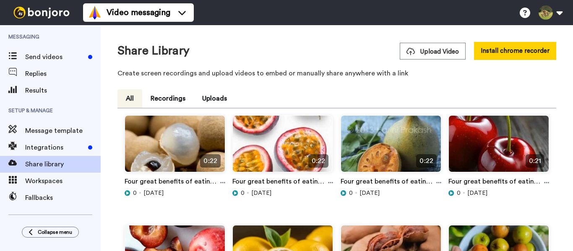 This screenshot has width=573, height=251. Describe the element at coordinates (175, 147) in the screenshot. I see `img: ddb924b9-cb1b-4223-bd49-5acaf9429e2f_thumbnail_source_1755572495.jpg` at that location.